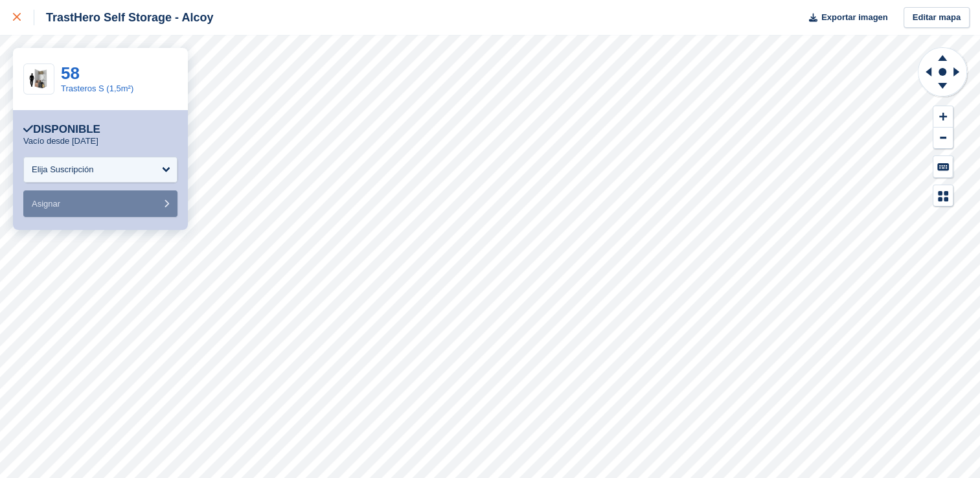 This screenshot has width=980, height=478. What do you see at coordinates (854, 18) in the screenshot?
I see `span: Exportar imagen` at bounding box center [854, 18].